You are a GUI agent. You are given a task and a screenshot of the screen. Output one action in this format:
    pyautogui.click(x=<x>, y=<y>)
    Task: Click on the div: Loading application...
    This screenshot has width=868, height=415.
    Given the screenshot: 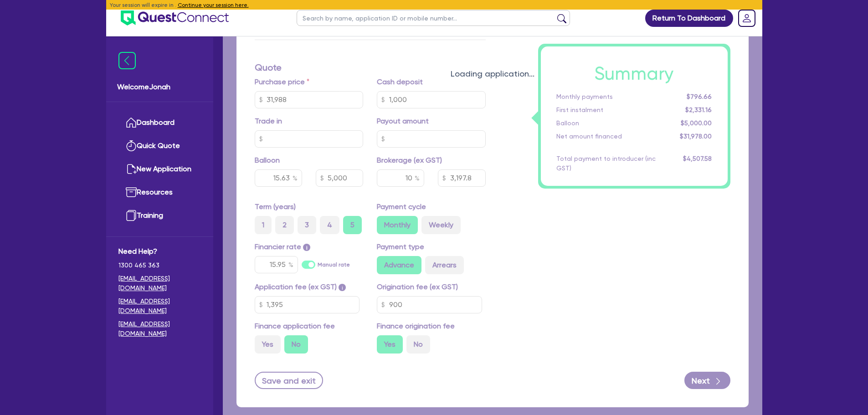 What is the action you would take?
    pyautogui.click(x=492, y=73)
    